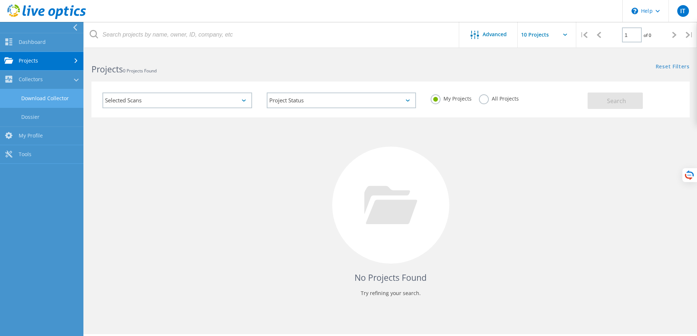 The image size is (697, 336). What do you see at coordinates (648, 35) in the screenshot?
I see `span: of 0` at bounding box center [648, 35].